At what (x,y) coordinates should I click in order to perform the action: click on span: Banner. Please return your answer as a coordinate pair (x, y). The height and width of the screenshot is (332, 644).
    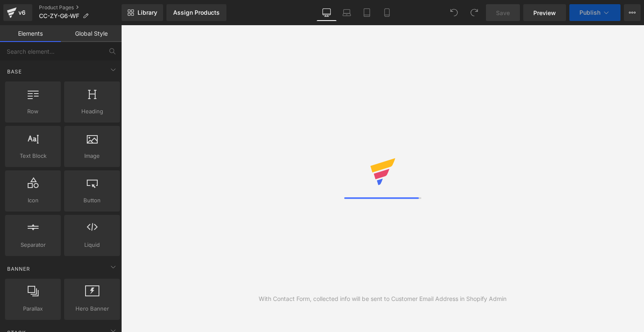
    Looking at the image, I should click on (19, 268).